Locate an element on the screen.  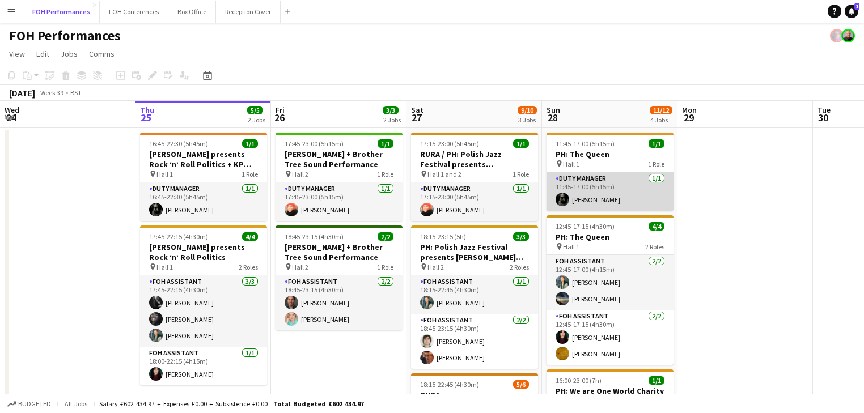
span: Comms is located at coordinates (101, 54).